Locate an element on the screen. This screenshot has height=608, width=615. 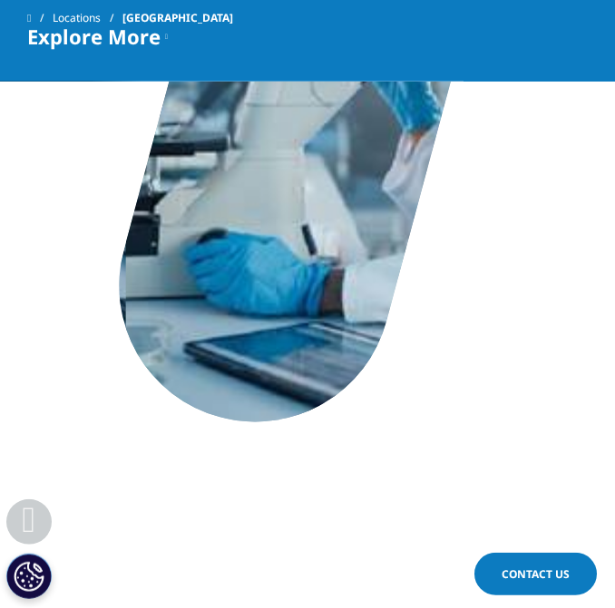
a: Locations is located at coordinates (87, 18).